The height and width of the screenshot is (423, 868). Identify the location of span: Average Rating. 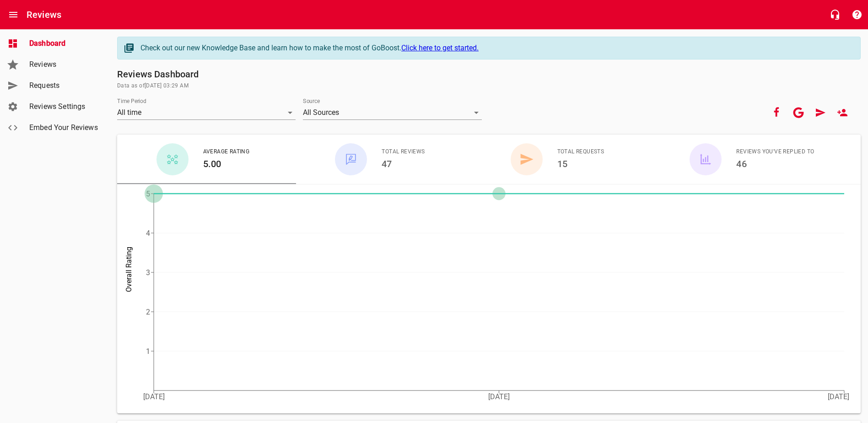
(227, 152).